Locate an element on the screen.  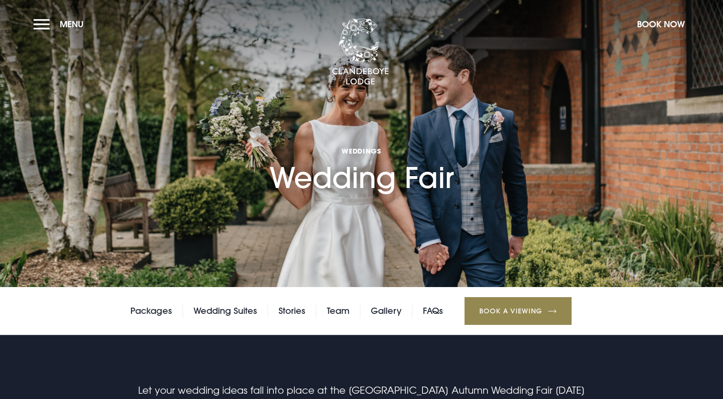
span: Menu is located at coordinates (72, 24).